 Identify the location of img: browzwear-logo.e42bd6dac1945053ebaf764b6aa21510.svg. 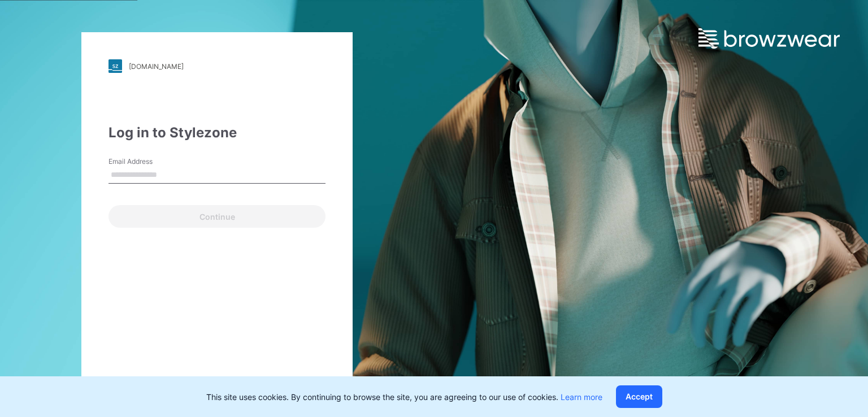
(769, 39).